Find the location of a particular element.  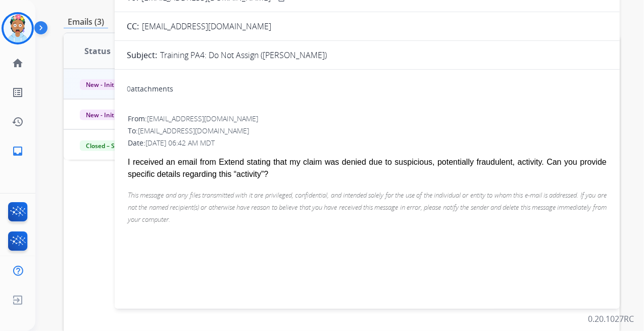

p: CC: is located at coordinates (133, 26).